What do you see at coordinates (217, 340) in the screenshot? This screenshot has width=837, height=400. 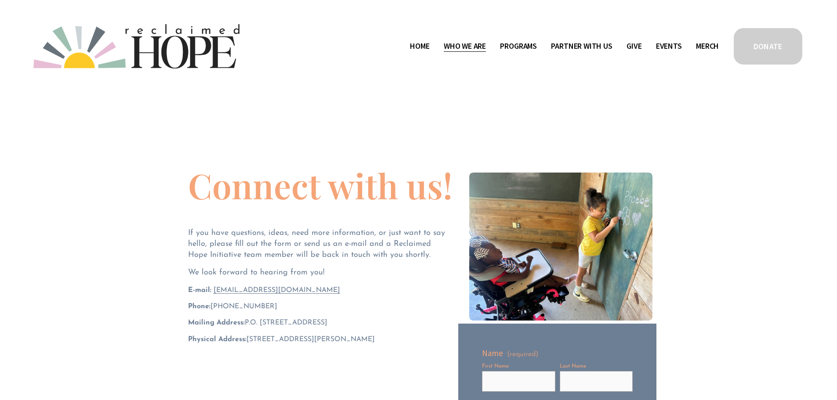 I see `strong: Physical Address:` at bounding box center [217, 340].